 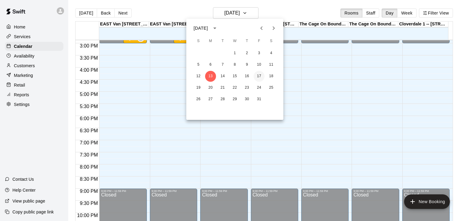 I want to click on button: 6, so click(x=210, y=65).